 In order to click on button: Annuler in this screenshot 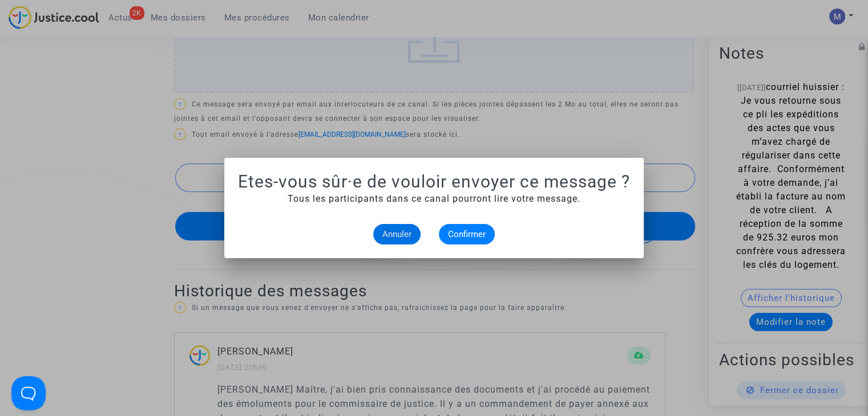, I will do `click(397, 234)`.